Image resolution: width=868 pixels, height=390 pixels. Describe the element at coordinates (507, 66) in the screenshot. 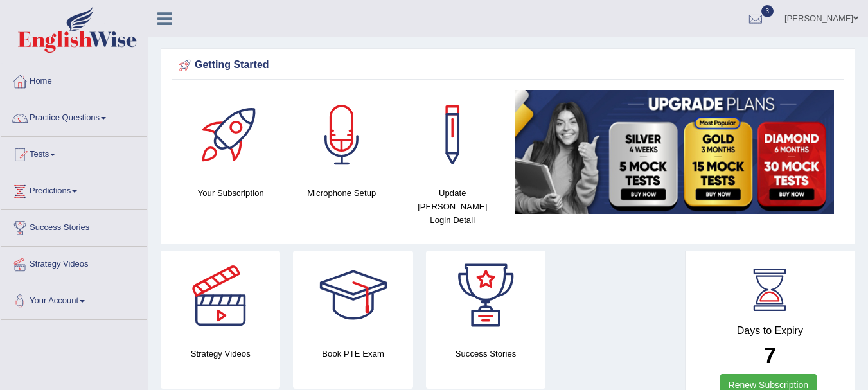

I see `div: Getting Started` at that location.